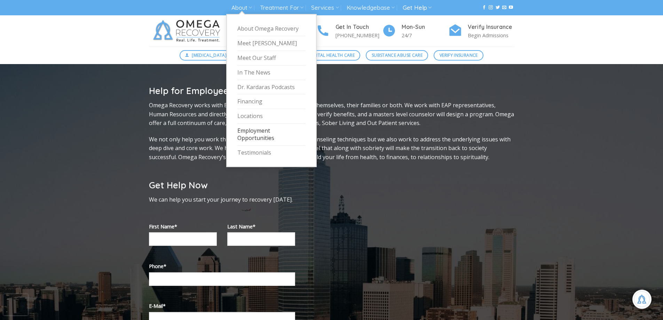 This screenshot has width=663, height=320. What do you see at coordinates (222, 306) in the screenshot?
I see `label: E-Mail*` at bounding box center [222, 306].